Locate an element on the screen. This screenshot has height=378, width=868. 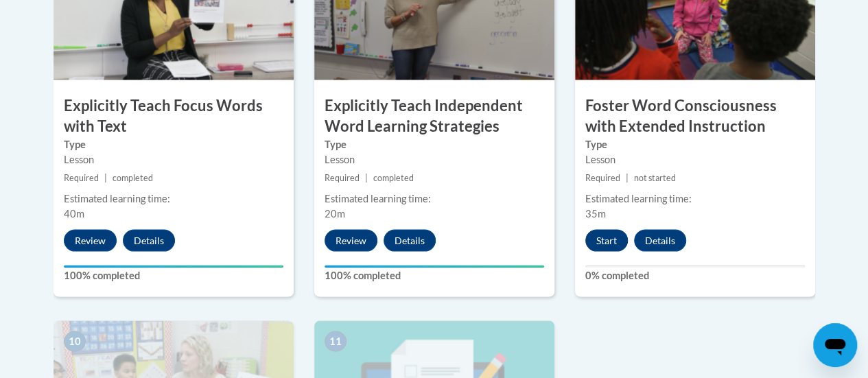
span: 35m is located at coordinates (596, 213).